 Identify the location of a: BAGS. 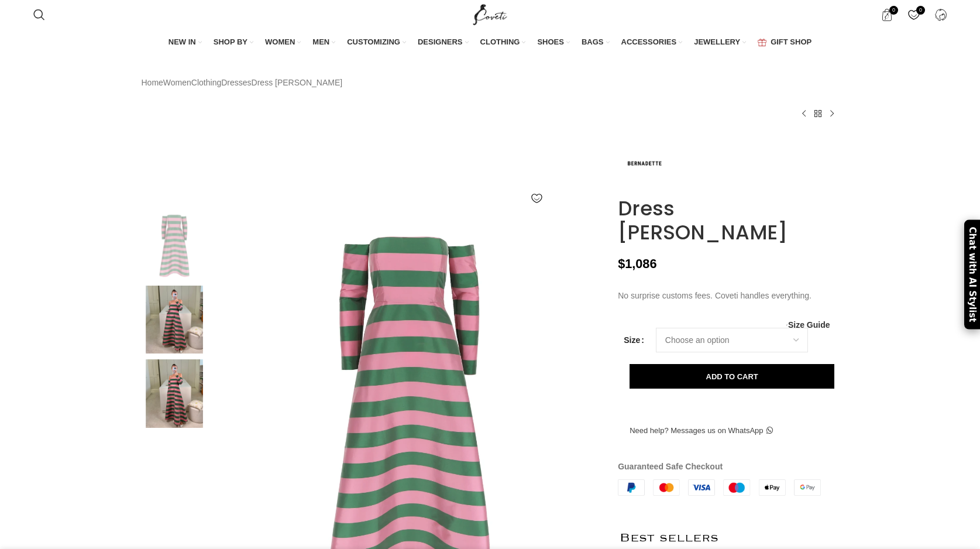
(596, 43).